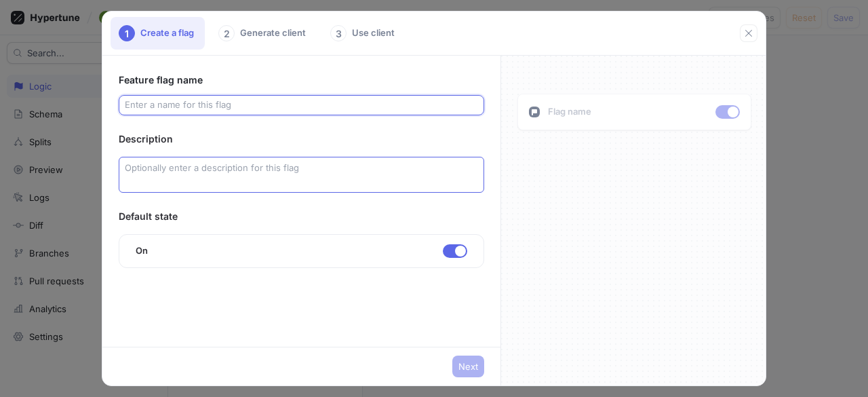  Describe the element at coordinates (467, 366) in the screenshot. I see `button: Next` at that location.